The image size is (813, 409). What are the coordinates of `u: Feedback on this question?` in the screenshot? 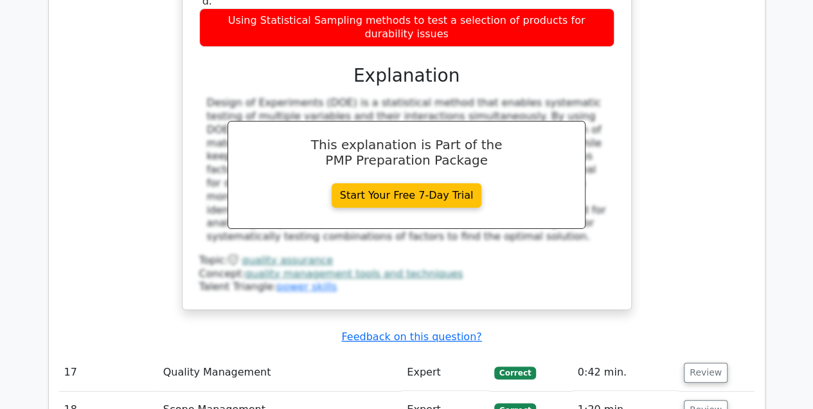 It's located at (411, 336).